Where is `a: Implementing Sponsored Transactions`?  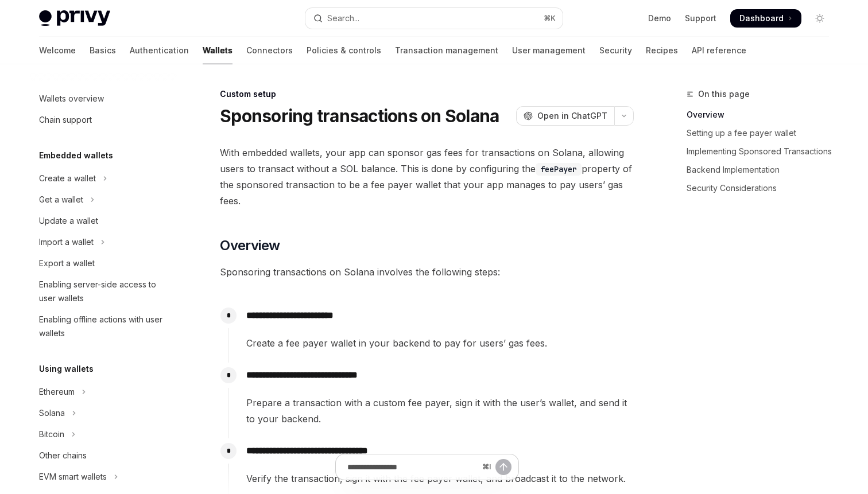 a: Implementing Sponsored Transactions is located at coordinates (763, 152).